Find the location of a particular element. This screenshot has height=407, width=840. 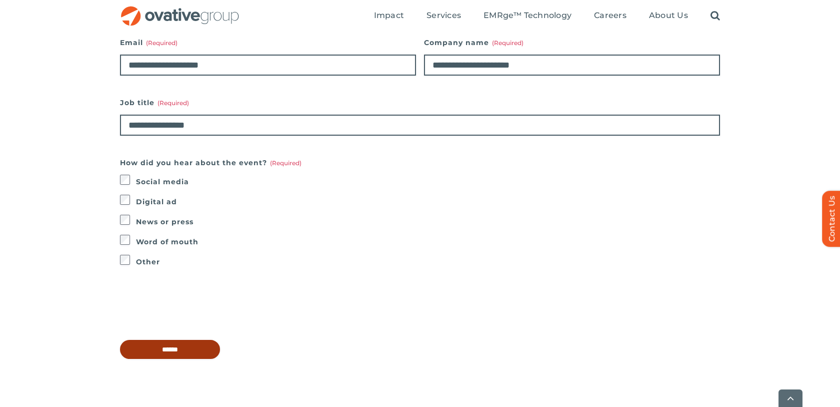

span: About Us is located at coordinates (669, 16).